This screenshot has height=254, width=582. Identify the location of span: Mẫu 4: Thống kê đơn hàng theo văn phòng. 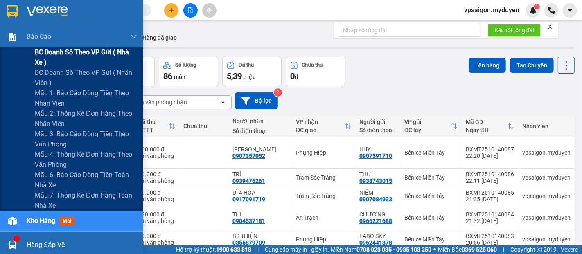
(86, 160).